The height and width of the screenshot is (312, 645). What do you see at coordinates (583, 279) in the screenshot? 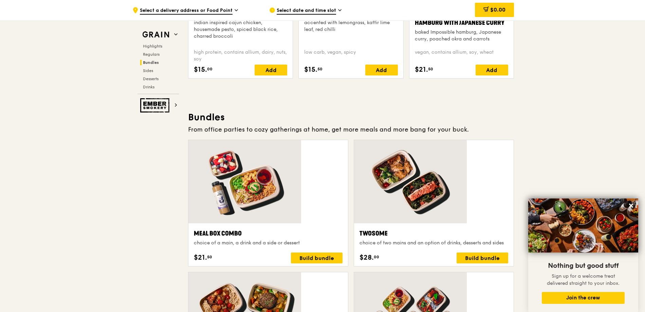
I see `span: Sign up for a welcome treat delivered straight to your inbox.` at bounding box center [583, 279].